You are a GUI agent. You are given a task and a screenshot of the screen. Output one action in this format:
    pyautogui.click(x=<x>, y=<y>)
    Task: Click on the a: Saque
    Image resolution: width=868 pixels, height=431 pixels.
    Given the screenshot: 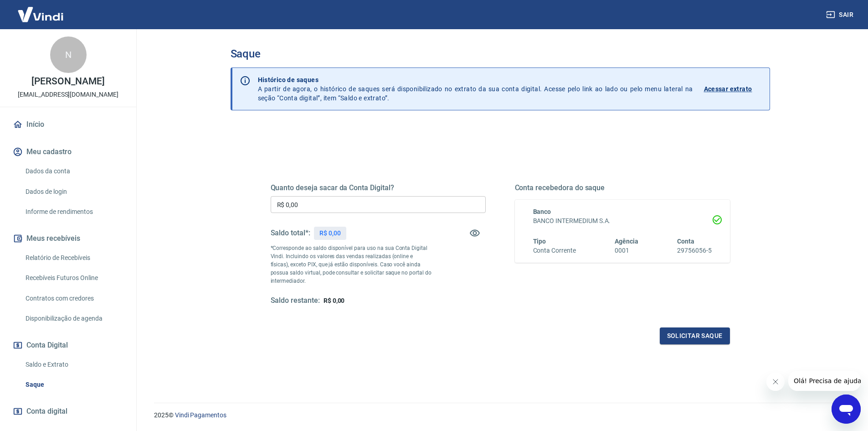 What is the action you would take?
    pyautogui.click(x=73, y=384)
    